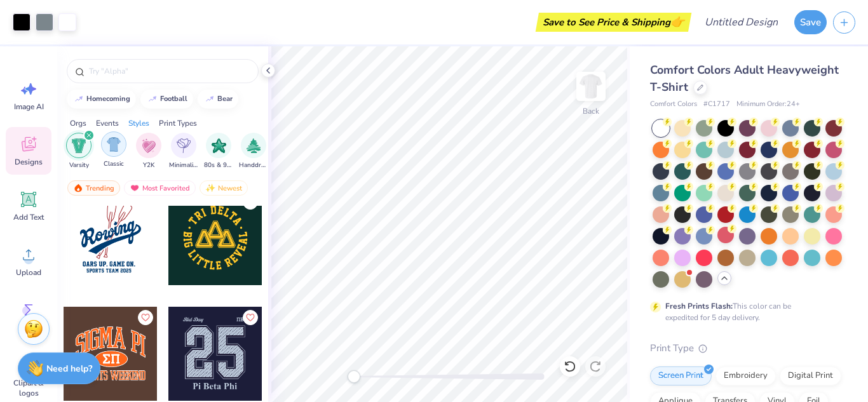  I want to click on div: filter for Classic, so click(114, 150).